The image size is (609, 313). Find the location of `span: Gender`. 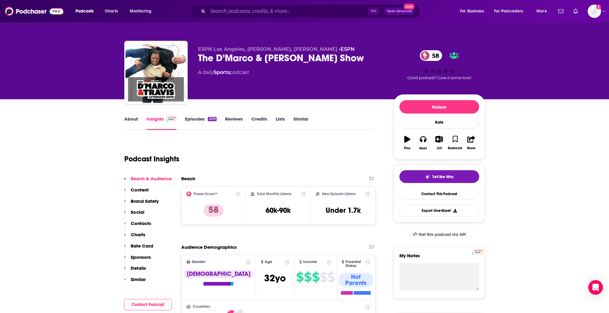

span: Gender is located at coordinates (198, 262).